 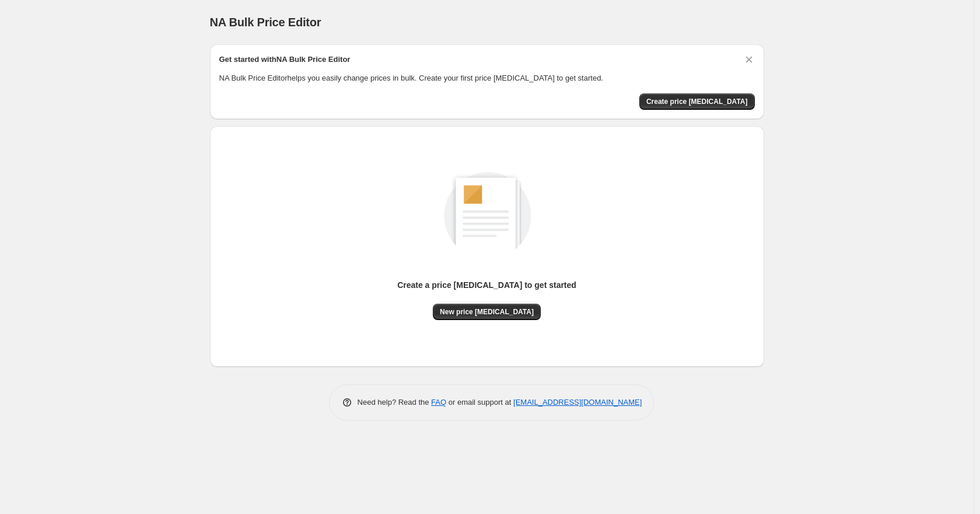 I want to click on span: or email support at, so click(x=480, y=401).